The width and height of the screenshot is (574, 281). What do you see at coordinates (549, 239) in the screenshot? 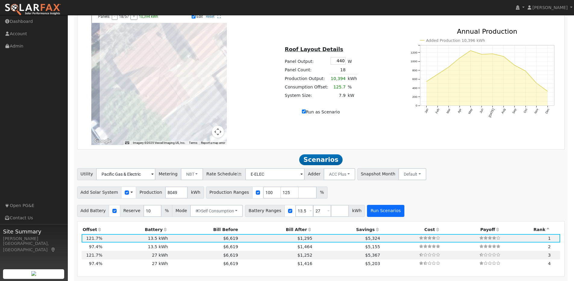
I see `span: 1` at bounding box center [549, 239].